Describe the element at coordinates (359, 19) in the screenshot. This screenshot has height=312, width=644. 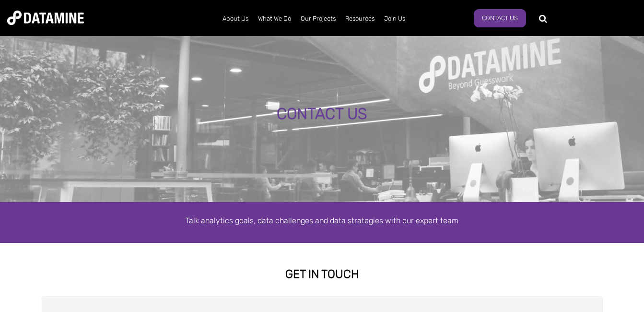
I see `a: Resources` at that location.